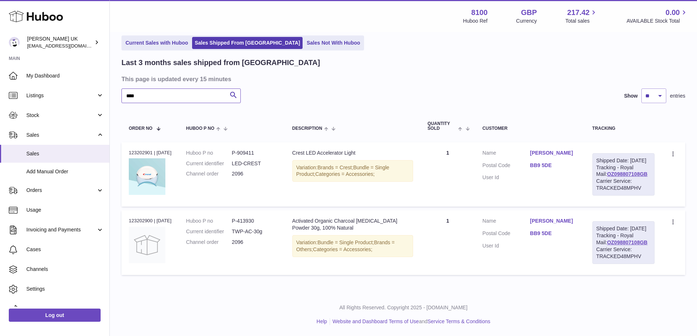 The height and width of the screenshot is (336, 697). Describe the element at coordinates (442, 126) in the screenshot. I see `span: Quantity Sold` at that location.